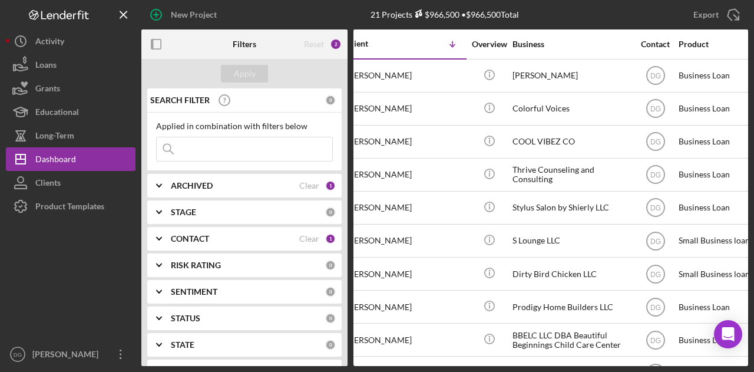 The image size is (754, 372). I want to click on b: STAGE, so click(183, 212).